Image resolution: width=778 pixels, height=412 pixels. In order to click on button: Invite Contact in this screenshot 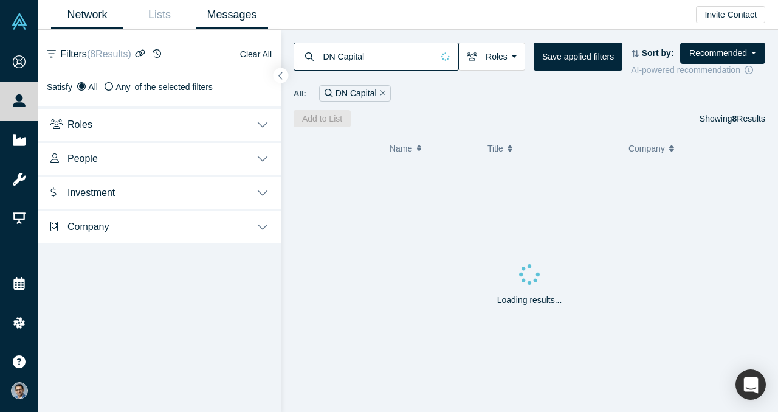, I will do `click(731, 15)`.